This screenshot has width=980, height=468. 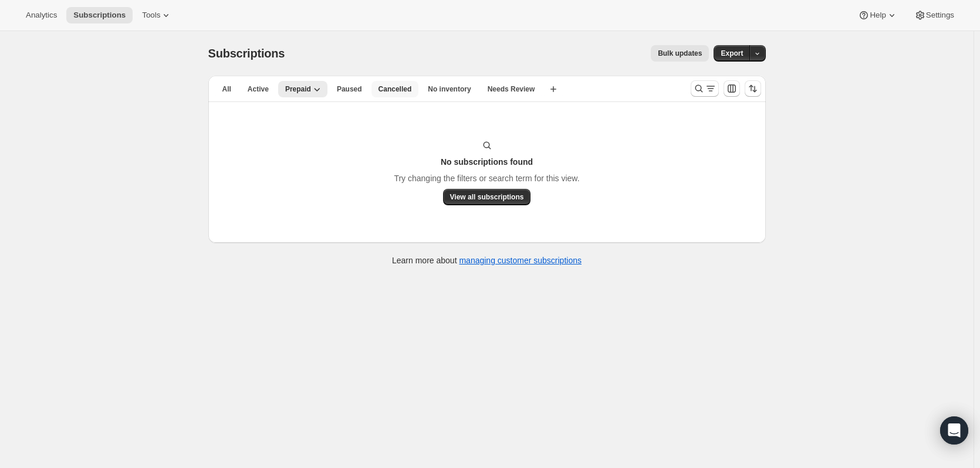 What do you see at coordinates (878, 15) in the screenshot?
I see `span: Help` at bounding box center [878, 15].